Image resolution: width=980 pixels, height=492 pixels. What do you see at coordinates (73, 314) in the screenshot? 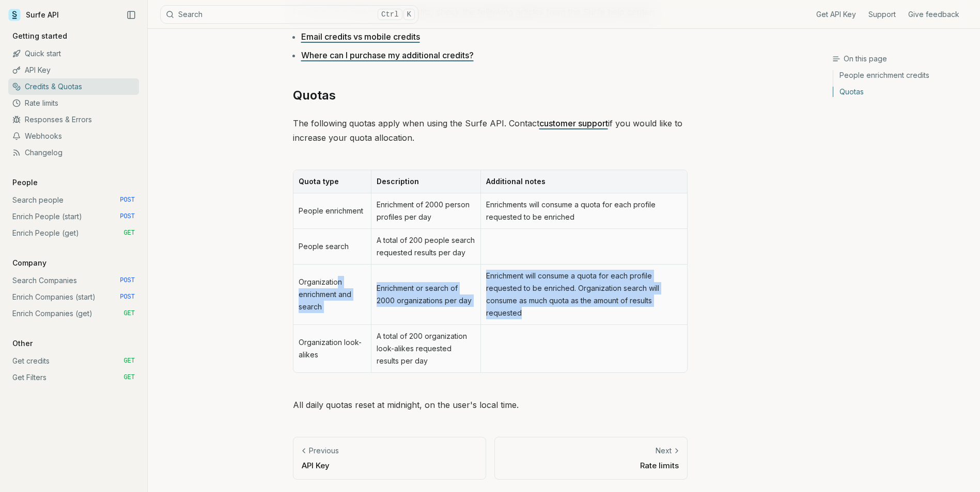
I see `a: Enrich Companies (get) GET` at bounding box center [73, 314].